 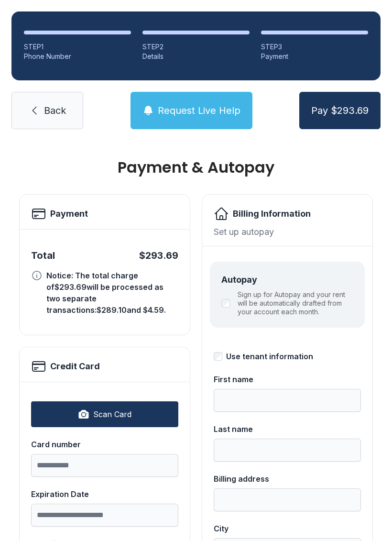 What do you see at coordinates (271, 214) in the screenshot?
I see `h2: Billing Information` at bounding box center [271, 214].